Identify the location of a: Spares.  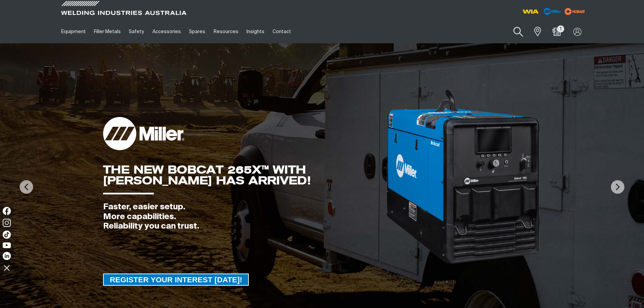
(197, 31).